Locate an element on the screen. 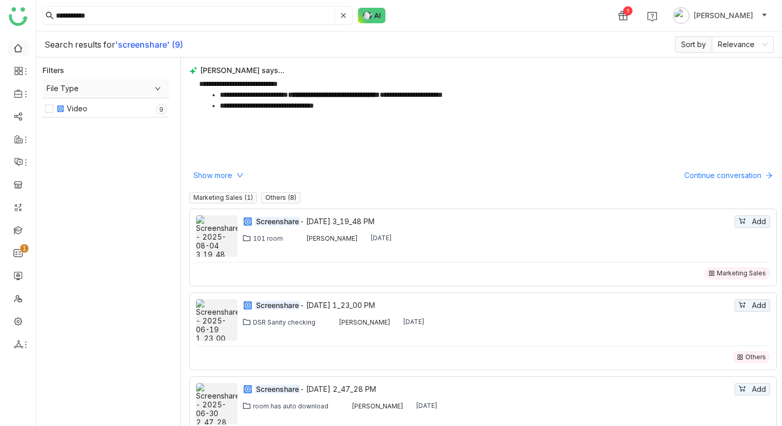 The image size is (782, 426). img: Screenshare - 2025-06-19 1_23_00 PM is located at coordinates (217, 325).